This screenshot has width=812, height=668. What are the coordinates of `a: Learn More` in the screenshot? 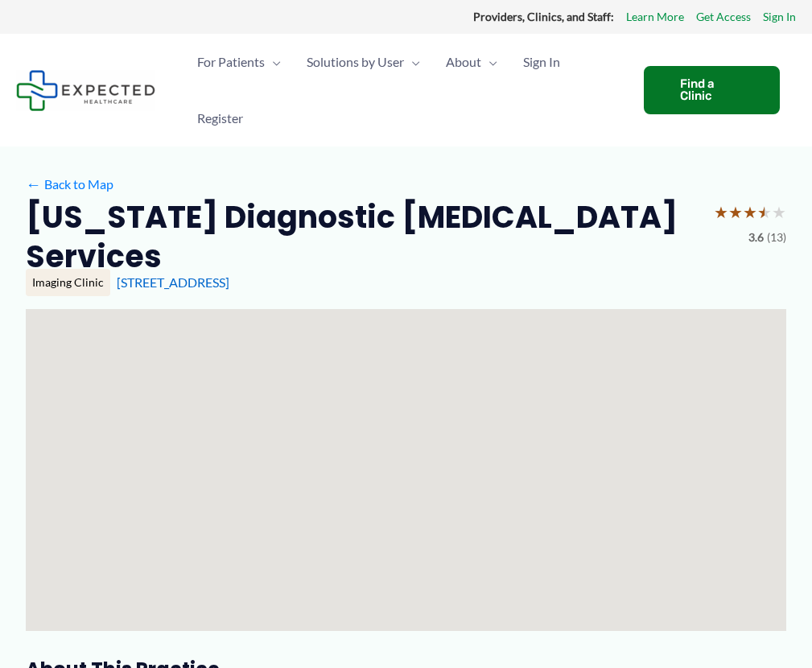 It's located at (654, 17).